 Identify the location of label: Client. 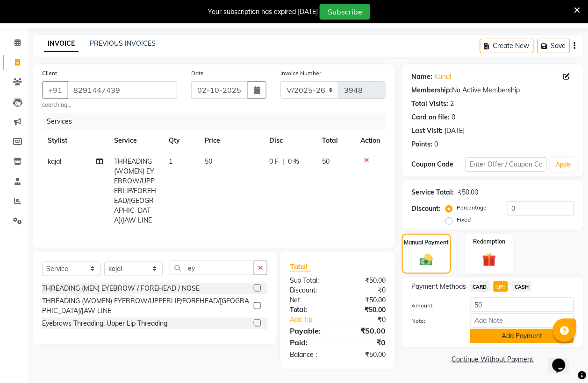
(49, 73).